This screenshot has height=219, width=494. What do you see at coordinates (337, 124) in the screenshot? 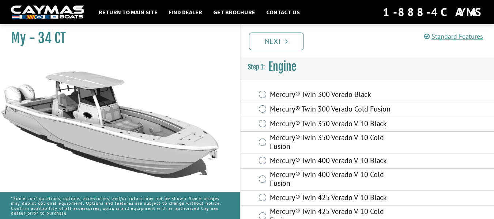
I see `label: Mercury® Twin 350 Verado V-10 Black` at bounding box center [337, 124].